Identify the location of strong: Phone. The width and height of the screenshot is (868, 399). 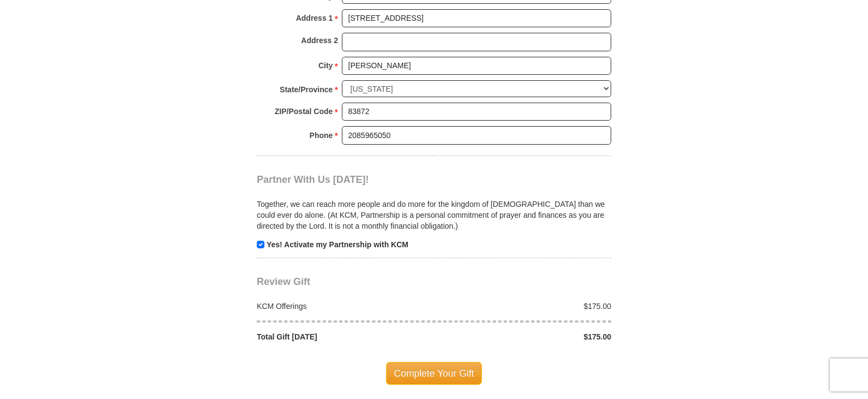
(321, 135).